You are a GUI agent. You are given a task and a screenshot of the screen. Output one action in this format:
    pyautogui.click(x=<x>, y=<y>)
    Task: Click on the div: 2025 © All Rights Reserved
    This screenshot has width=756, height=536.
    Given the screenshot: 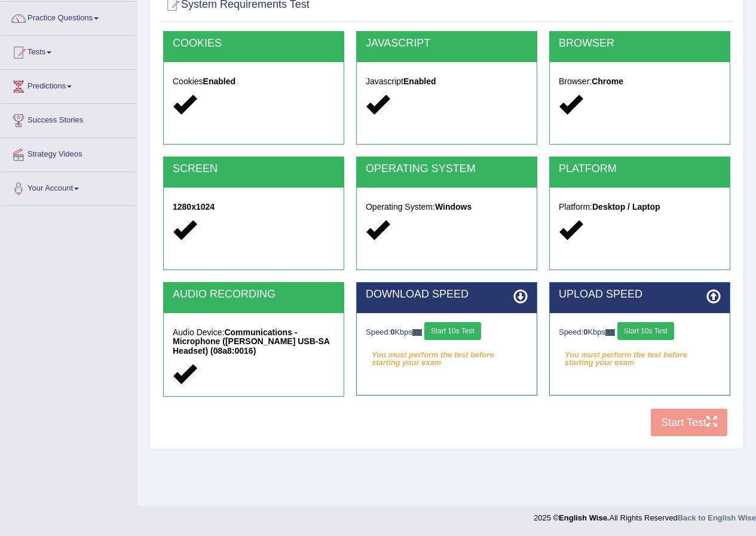 What is the action you would take?
    pyautogui.click(x=645, y=515)
    